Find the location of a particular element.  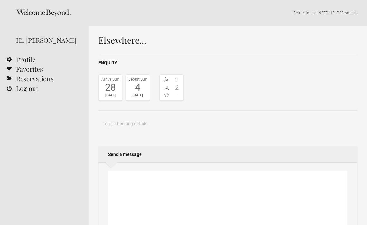

div: 28 is located at coordinates (110, 88).